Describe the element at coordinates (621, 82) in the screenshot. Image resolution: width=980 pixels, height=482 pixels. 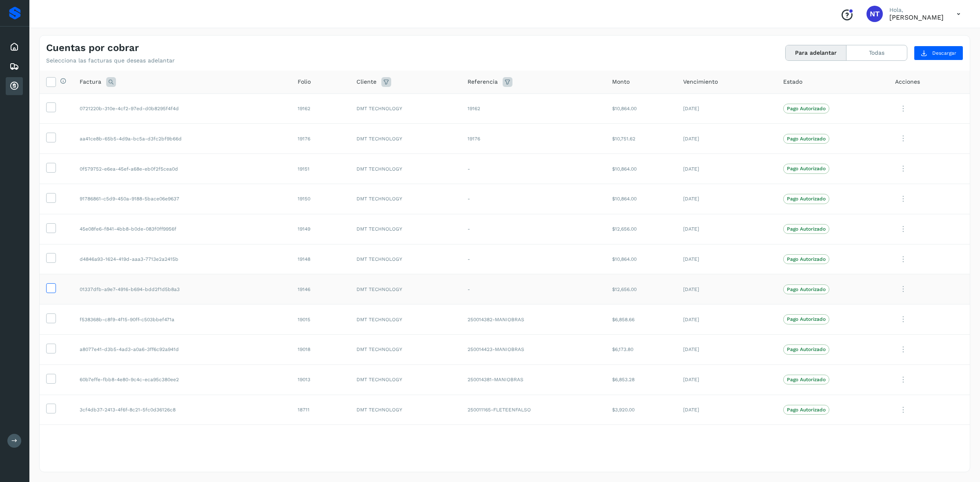
I see `span: Monto` at that location.